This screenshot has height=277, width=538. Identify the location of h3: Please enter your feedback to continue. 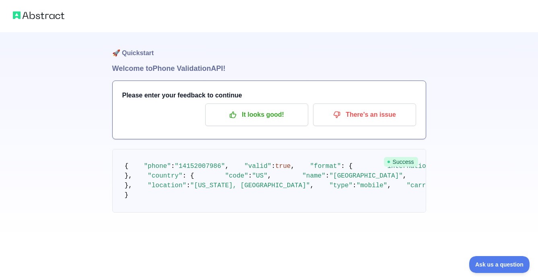
(269, 95).